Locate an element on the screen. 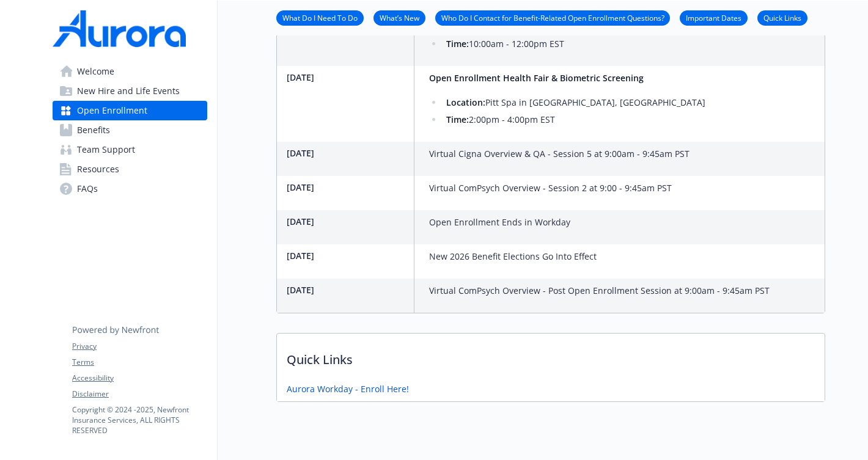  li: 2:00pm - 4:00pm EST is located at coordinates (574, 119).